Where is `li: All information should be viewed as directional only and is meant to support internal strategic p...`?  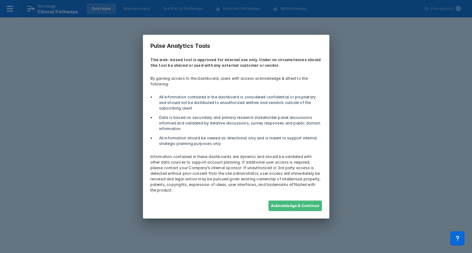 li: All information should be viewed as directional only and is meant to support internal strategic p... is located at coordinates (239, 141).